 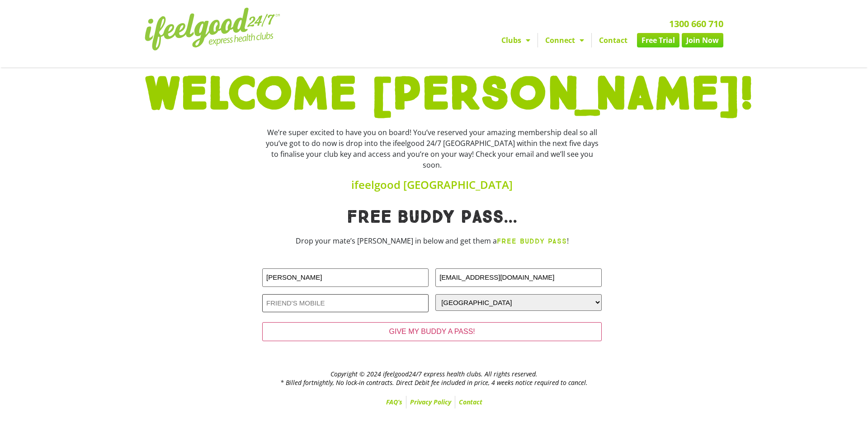 I want to click on div: We’re super excited to have you on board! You’ve reserved your amazing membership deal so all you..., so click(x=432, y=149).